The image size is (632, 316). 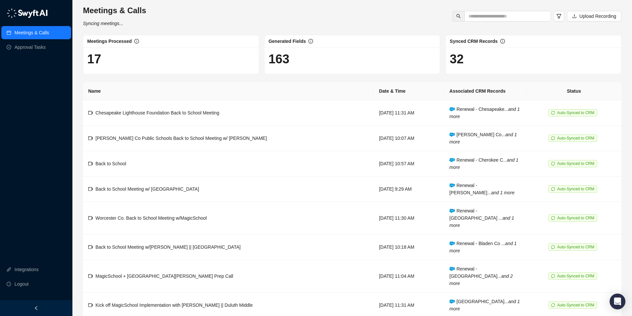 I want to click on h1: 163, so click(x=352, y=59).